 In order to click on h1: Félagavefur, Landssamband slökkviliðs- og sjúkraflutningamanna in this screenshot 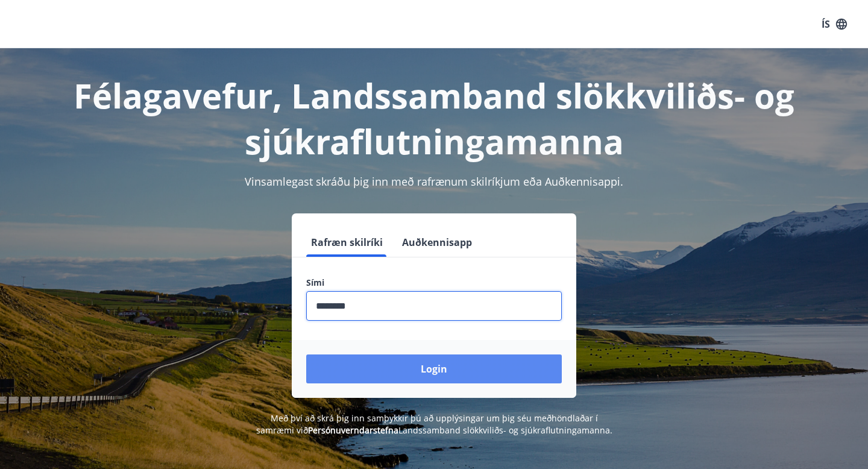, I will do `click(434, 118)`.